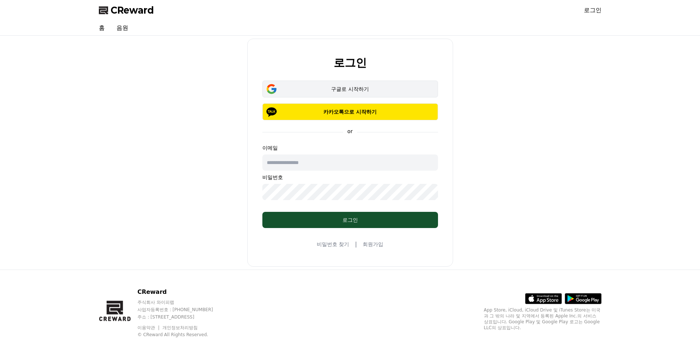 Image resolution: width=700 pixels, height=338 pixels. What do you see at coordinates (350, 220) in the screenshot?
I see `button: 로그인` at bounding box center [350, 220].